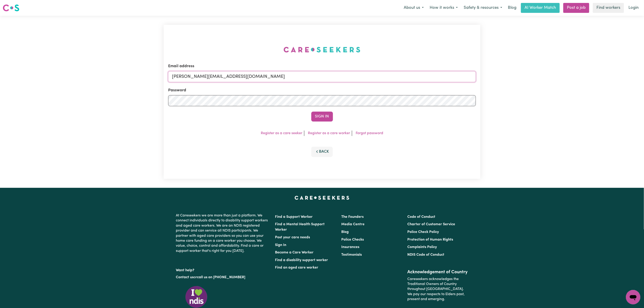 The image size is (644, 308). I want to click on a: Register as a care worker, so click(329, 133).